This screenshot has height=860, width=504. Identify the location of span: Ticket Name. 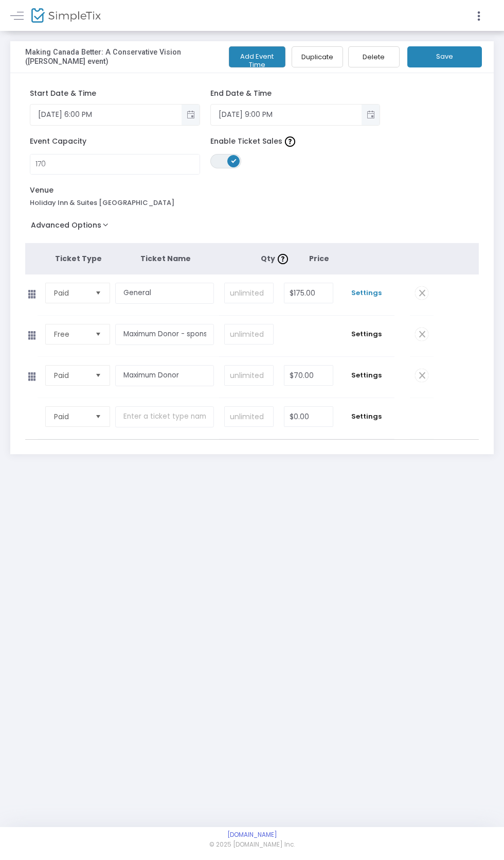
(166, 258).